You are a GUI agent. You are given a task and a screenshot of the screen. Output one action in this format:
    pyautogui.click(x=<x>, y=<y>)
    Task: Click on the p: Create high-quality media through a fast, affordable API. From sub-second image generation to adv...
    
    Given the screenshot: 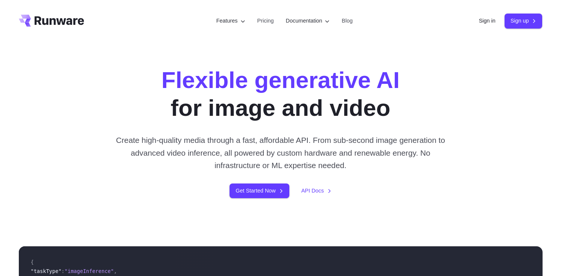 What is the action you would take?
    pyautogui.click(x=280, y=153)
    